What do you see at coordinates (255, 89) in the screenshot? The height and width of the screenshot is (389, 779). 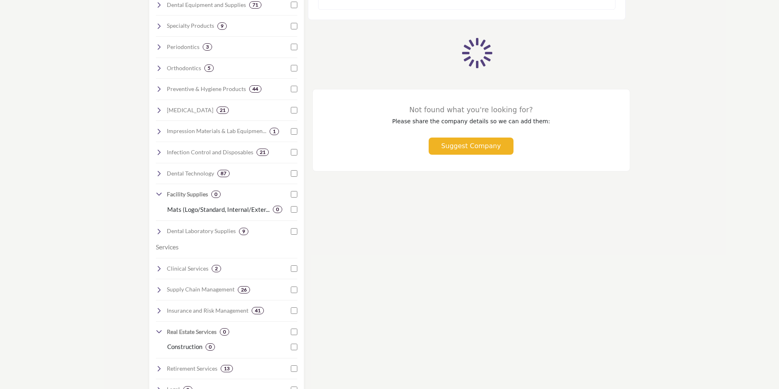 I see `b: 44` at bounding box center [255, 89].